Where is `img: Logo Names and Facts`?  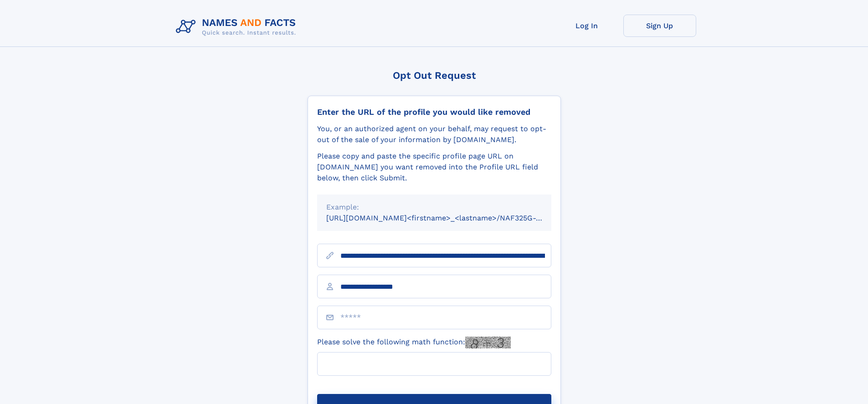 img: Logo Names and Facts is located at coordinates (238, 27).